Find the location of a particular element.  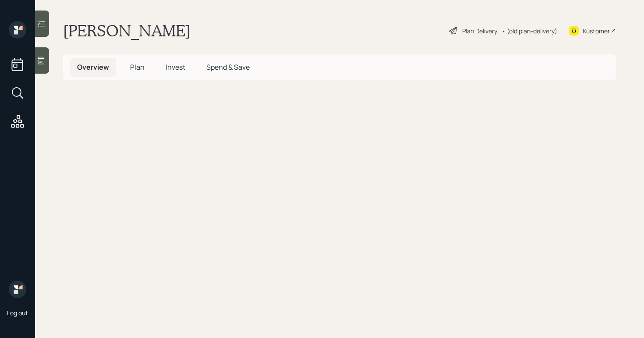

div: Kustomer is located at coordinates (596, 31).